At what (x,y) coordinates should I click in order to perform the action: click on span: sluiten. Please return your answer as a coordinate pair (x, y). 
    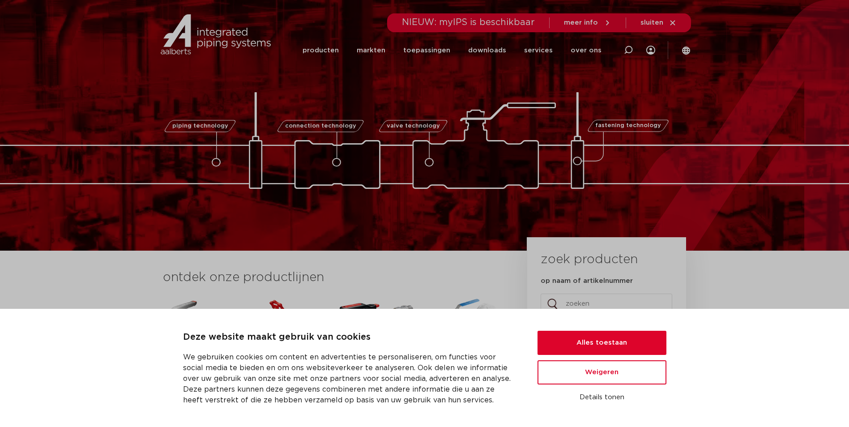
    Looking at the image, I should click on (652, 22).